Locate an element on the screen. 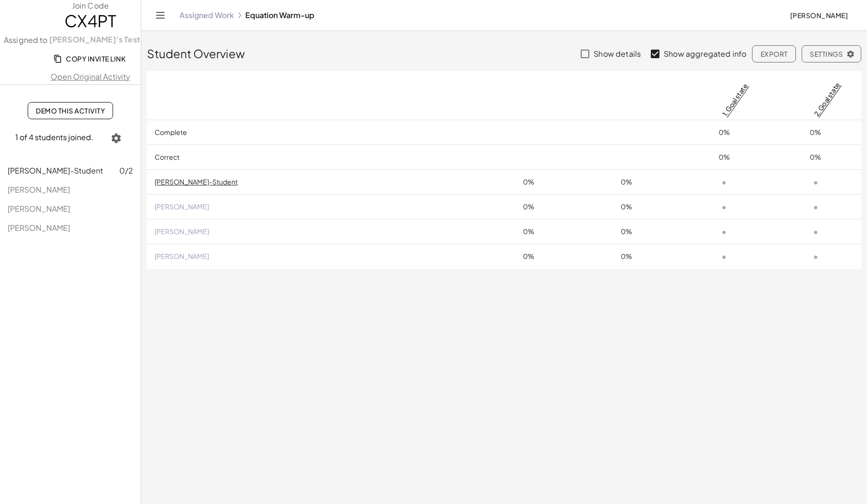  button: Toggle navigation is located at coordinates (160, 15).